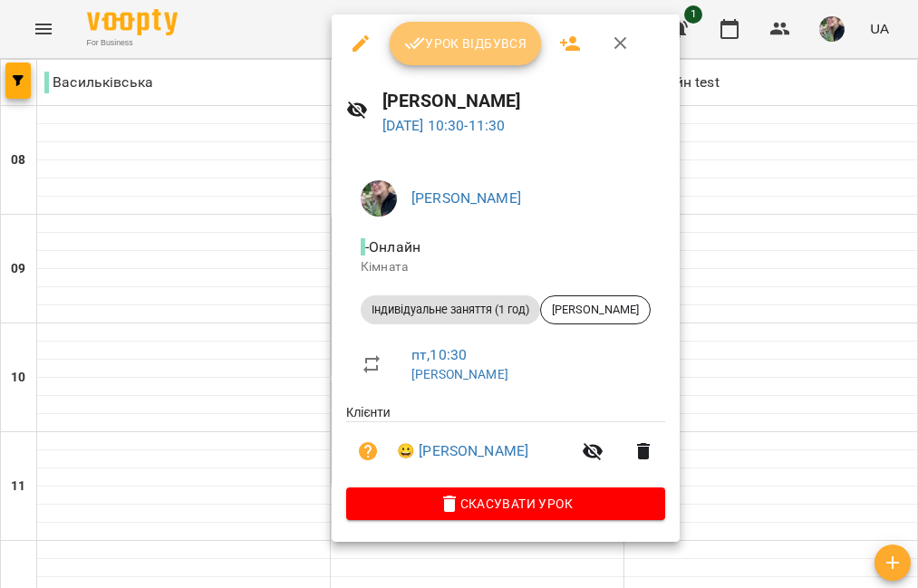  I want to click on a: пт , 10:30, so click(438, 354).